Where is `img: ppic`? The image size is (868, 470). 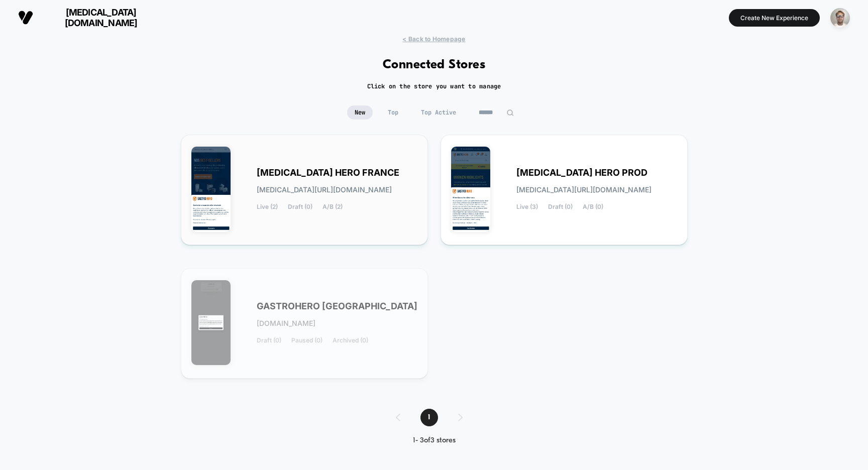
img: ppic is located at coordinates (840, 18).